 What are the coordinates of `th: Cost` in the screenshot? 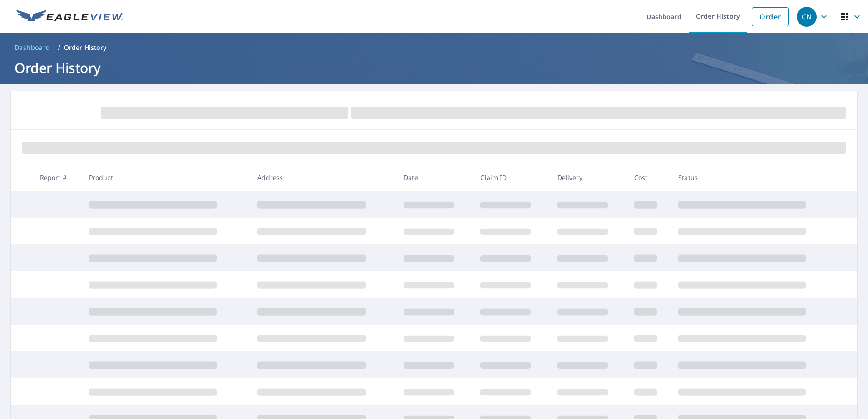 It's located at (649, 178).